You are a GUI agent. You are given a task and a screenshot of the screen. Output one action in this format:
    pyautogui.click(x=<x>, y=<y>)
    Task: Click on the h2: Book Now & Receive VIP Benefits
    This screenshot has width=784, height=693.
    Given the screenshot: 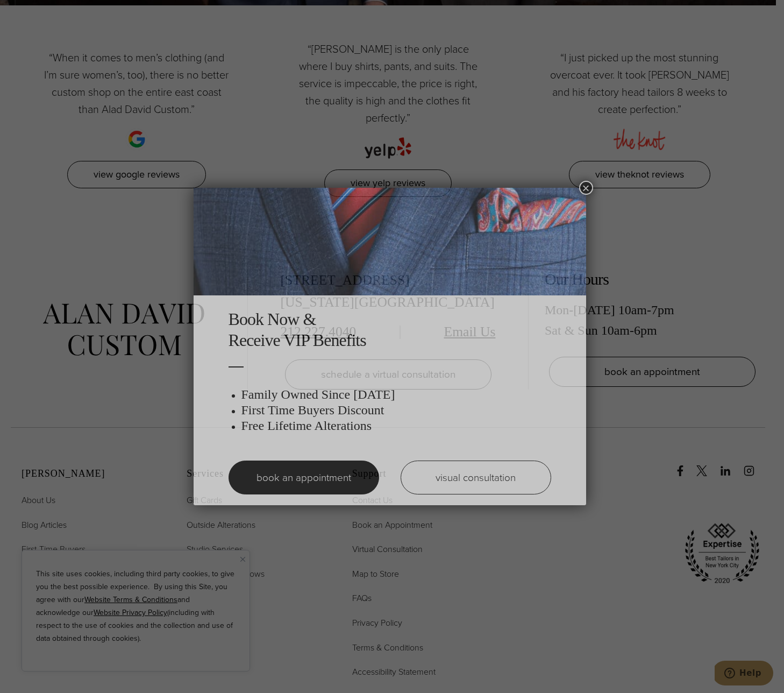 What is the action you would take?
    pyautogui.click(x=390, y=329)
    